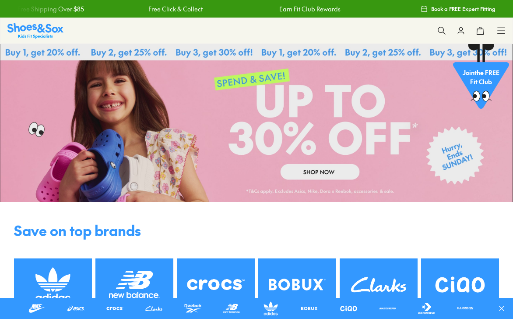 The width and height of the screenshot is (513, 319). Describe the element at coordinates (35, 30) in the screenshot. I see `a: Shoes & Sox` at that location.